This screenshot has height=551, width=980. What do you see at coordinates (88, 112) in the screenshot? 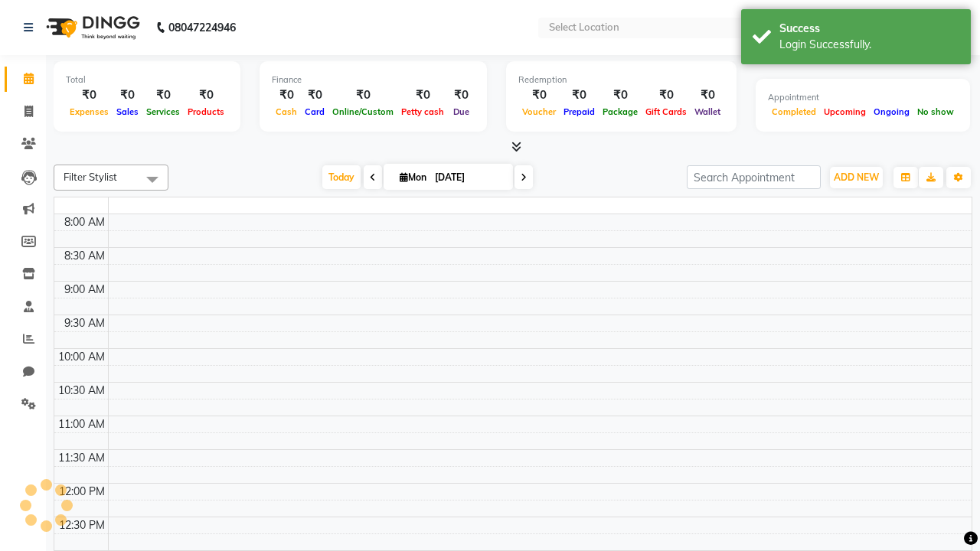
I see `span: Expenses` at bounding box center [88, 112].